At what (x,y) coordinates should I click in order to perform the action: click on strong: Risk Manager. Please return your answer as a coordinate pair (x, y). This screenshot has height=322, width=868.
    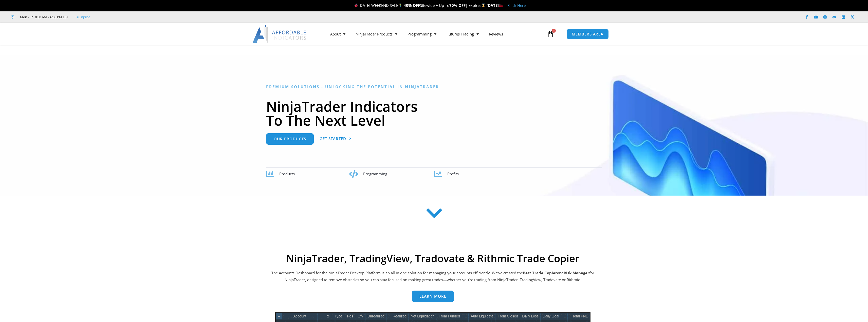
    Looking at the image, I should click on (576, 273).